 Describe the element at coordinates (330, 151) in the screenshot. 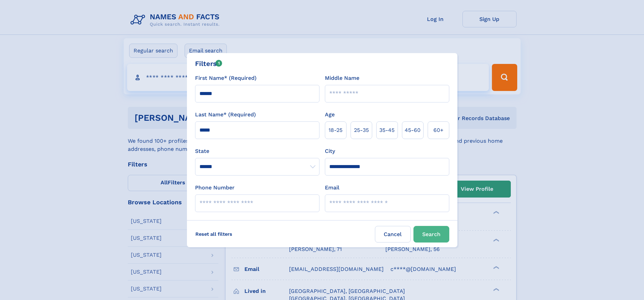

I see `label: City` at that location.